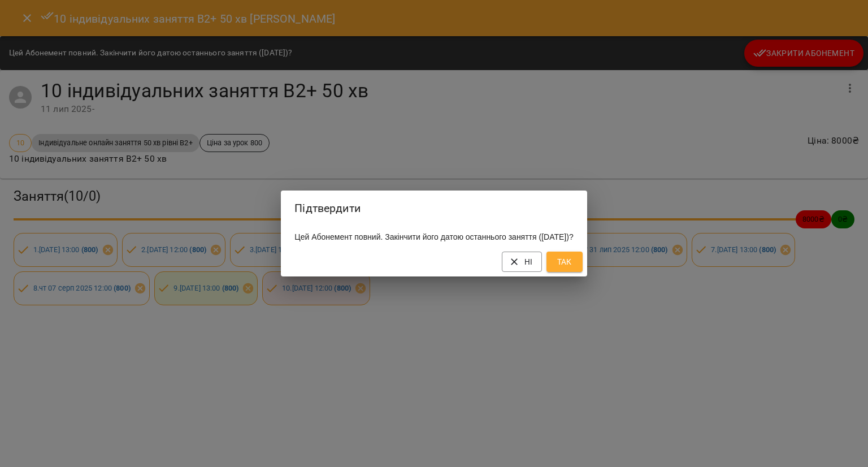 This screenshot has width=868, height=467. Describe the element at coordinates (522, 261) in the screenshot. I see `span: Ні` at that location.